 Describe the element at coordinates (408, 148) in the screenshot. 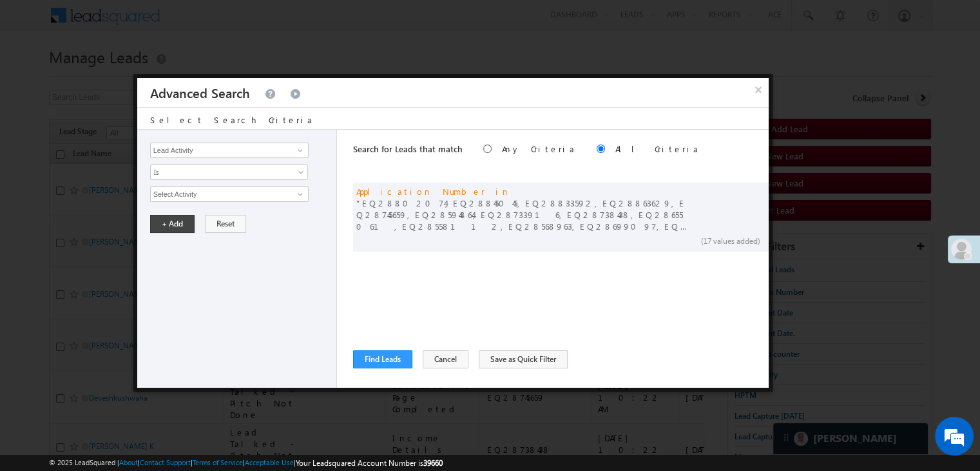

I see `span: Search for Leads that match` at that location.